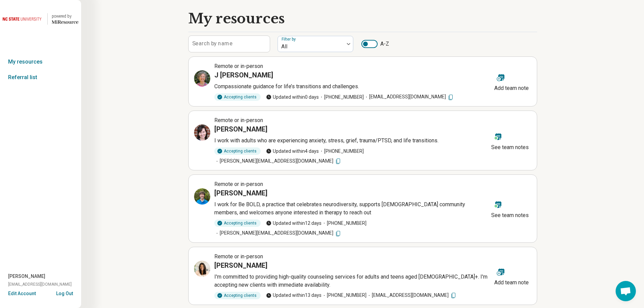 This screenshot has width=644, height=308. What do you see at coordinates (23, 19) in the screenshot?
I see `img: North Carolina State University` at bounding box center [23, 19].